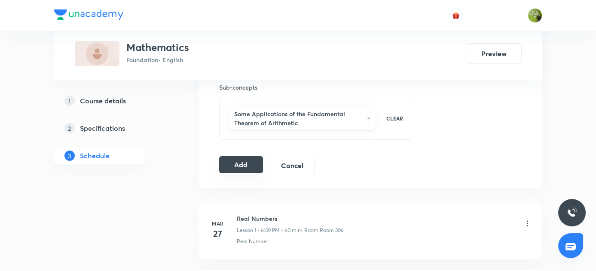  Describe the element at coordinates (535, 15) in the screenshot. I see `img: Gaurav Uppal` at that location.